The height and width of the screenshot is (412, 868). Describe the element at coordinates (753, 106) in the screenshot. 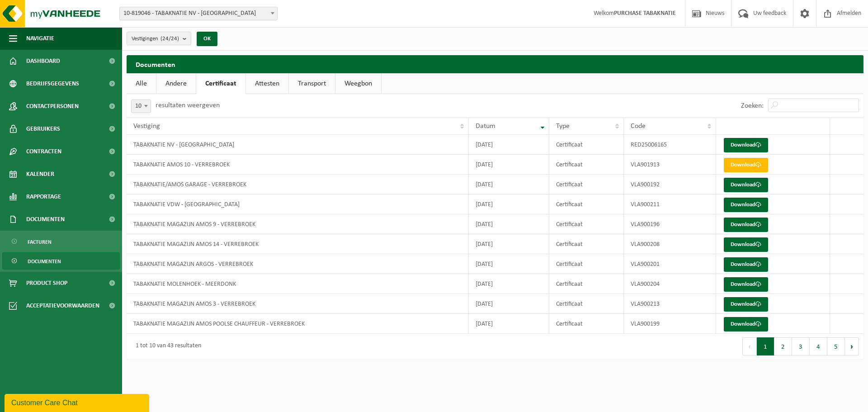

I see `label: Zoeken:` at that location.